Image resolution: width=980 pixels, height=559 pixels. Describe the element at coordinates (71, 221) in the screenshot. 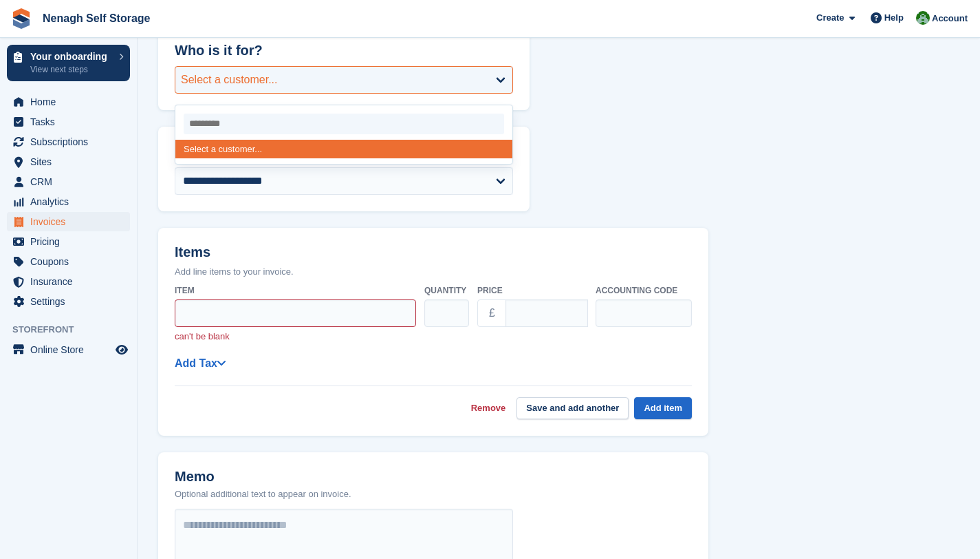

I see `span: Invoices` at that location.